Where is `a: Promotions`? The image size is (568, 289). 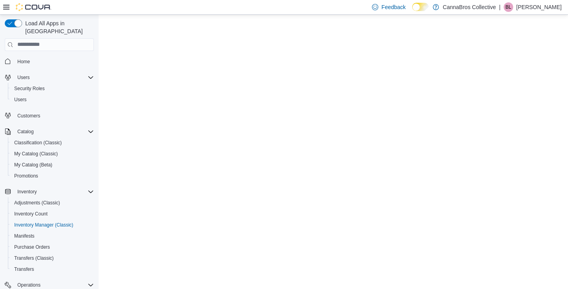
a: Promotions is located at coordinates (26, 176).